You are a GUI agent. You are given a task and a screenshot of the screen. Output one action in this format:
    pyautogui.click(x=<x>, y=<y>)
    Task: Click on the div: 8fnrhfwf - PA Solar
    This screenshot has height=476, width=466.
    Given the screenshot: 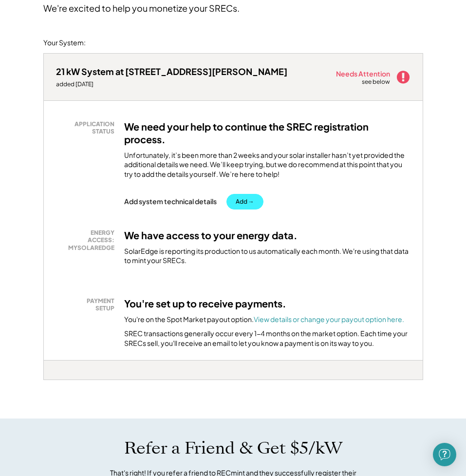 What is the action you would take?
    pyautogui.click(x=56, y=382)
    